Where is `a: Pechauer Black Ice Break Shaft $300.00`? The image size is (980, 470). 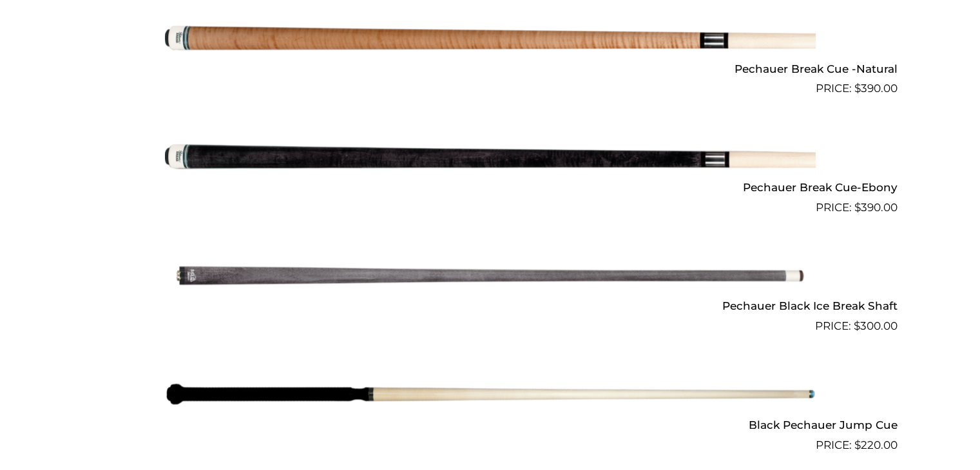 a: Pechauer Black Ice Break Shaft $300.00 is located at coordinates (490, 278).